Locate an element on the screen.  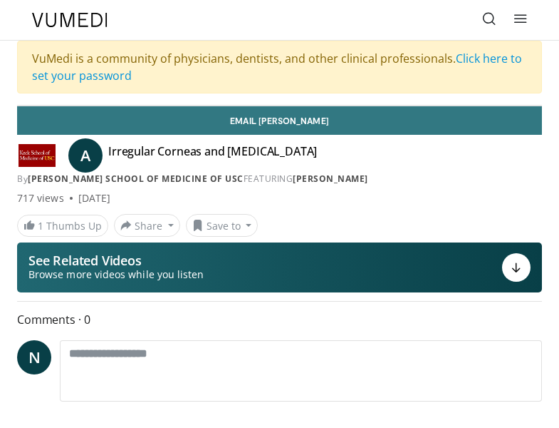
span: A is located at coordinates (86, 155).